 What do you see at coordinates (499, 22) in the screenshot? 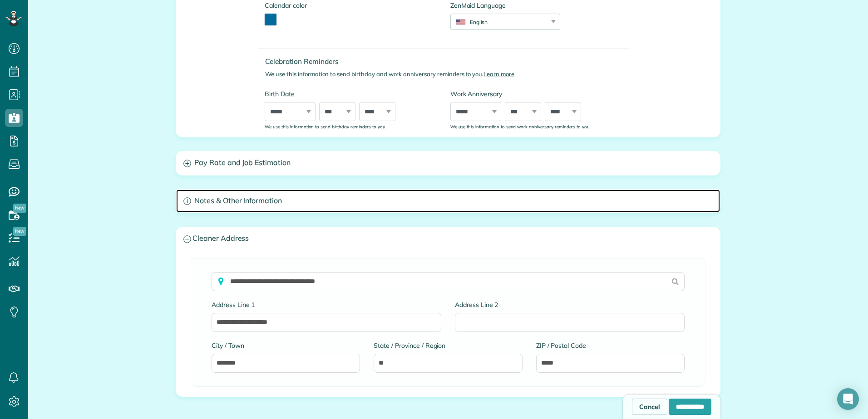
I see `div: English` at bounding box center [499, 22].